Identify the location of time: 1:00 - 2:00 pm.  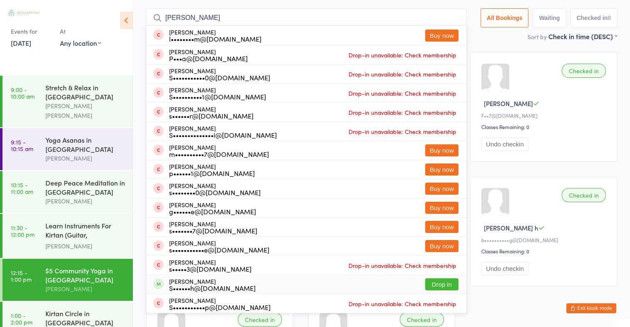
(22, 319).